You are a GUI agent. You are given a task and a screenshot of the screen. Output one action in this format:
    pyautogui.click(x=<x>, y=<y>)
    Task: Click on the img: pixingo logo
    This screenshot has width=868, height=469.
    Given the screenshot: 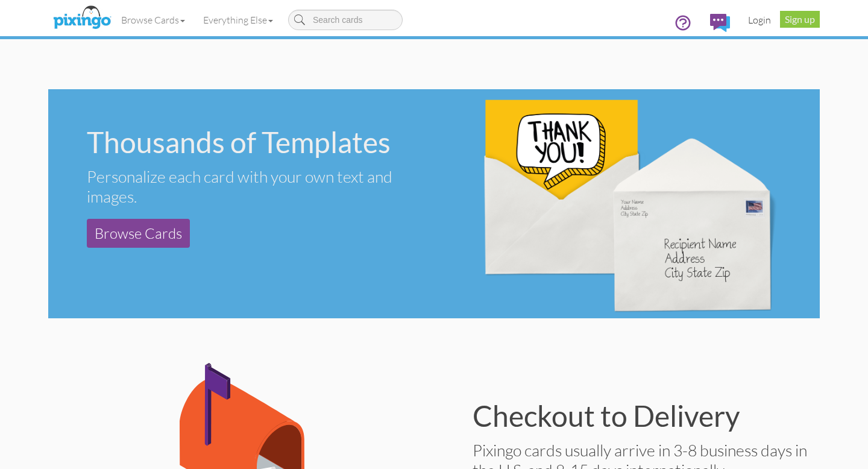 What is the action you would take?
    pyautogui.click(x=82, y=18)
    